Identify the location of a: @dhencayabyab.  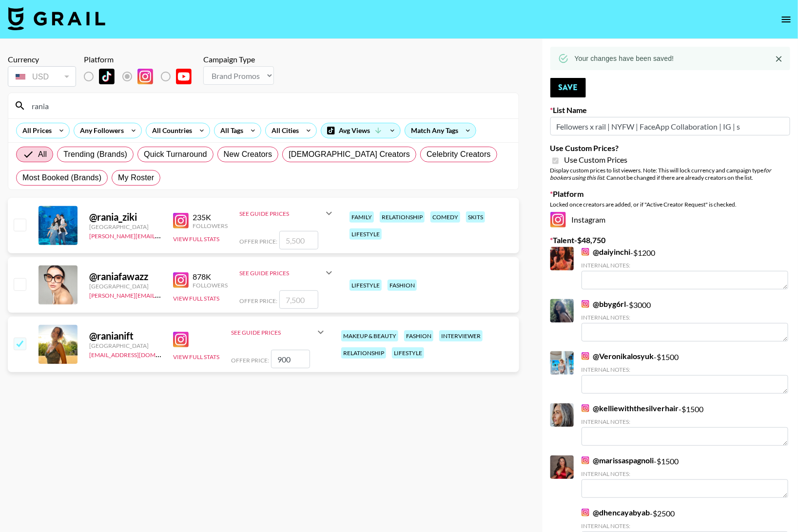
(616, 513).